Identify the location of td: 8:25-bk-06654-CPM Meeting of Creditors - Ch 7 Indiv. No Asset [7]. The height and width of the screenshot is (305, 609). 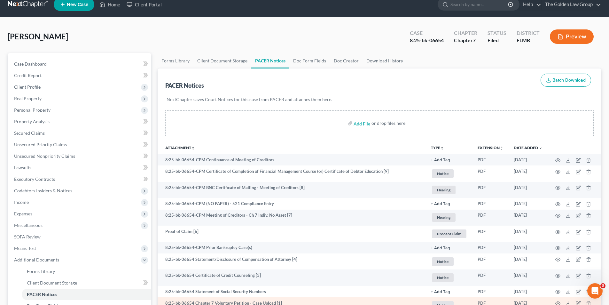
(292, 217).